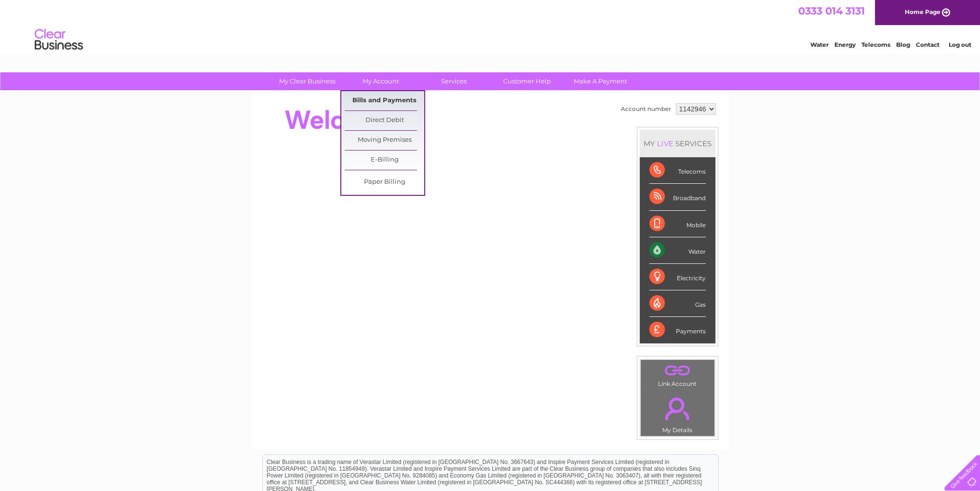 The image size is (980, 491). Describe the element at coordinates (678, 250) in the screenshot. I see `div: Water` at that location.